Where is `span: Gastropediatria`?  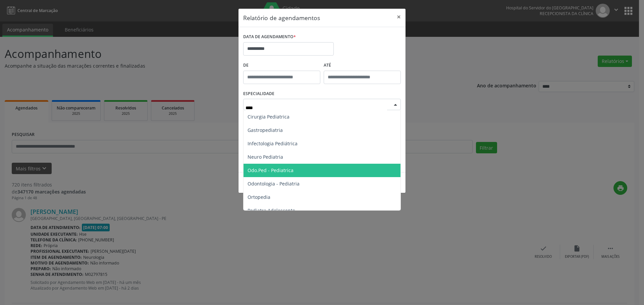
span: Gastropediatria is located at coordinates (265, 130).